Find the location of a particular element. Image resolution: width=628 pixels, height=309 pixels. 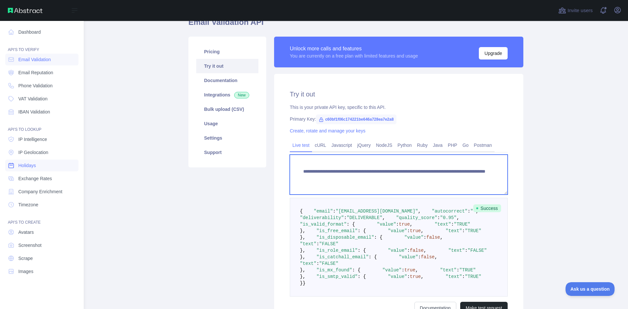

a: Create, rotate and manage your keys is located at coordinates (327, 131).